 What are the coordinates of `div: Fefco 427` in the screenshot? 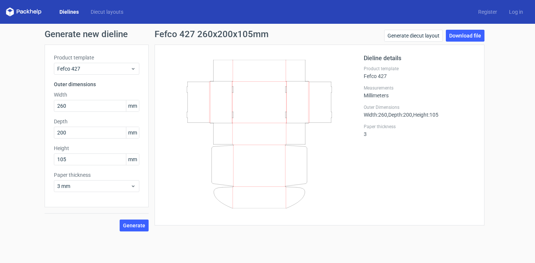 It's located at (420, 72).